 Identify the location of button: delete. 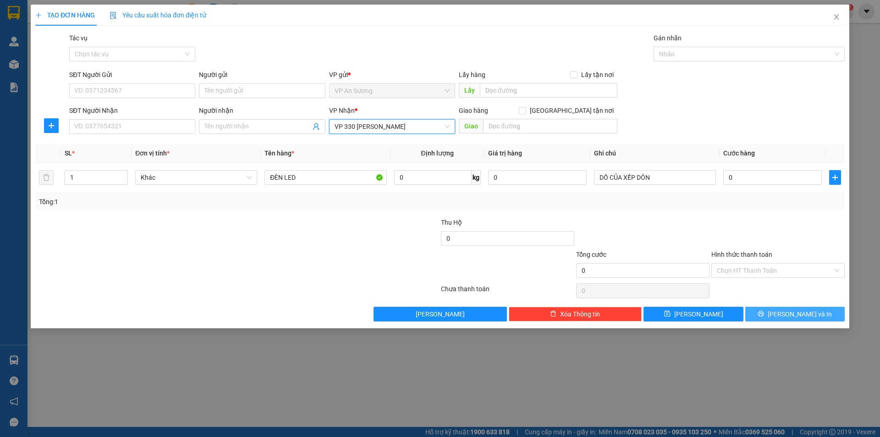
(46, 177).